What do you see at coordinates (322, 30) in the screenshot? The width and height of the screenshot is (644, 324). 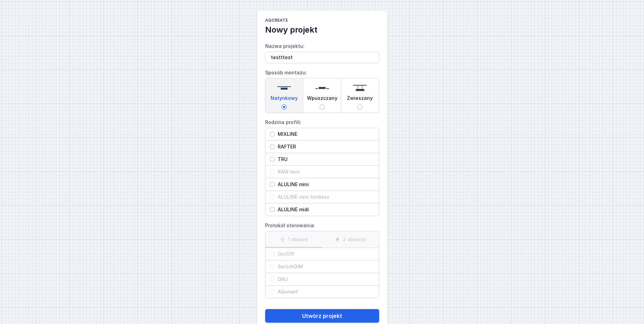 I see `h2: Nowy projekt` at bounding box center [322, 30].